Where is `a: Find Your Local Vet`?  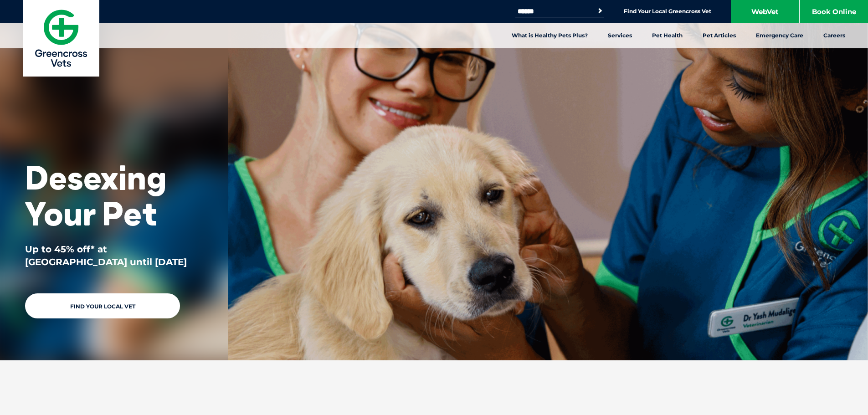
a: Find Your Local Vet is located at coordinates (102, 305).